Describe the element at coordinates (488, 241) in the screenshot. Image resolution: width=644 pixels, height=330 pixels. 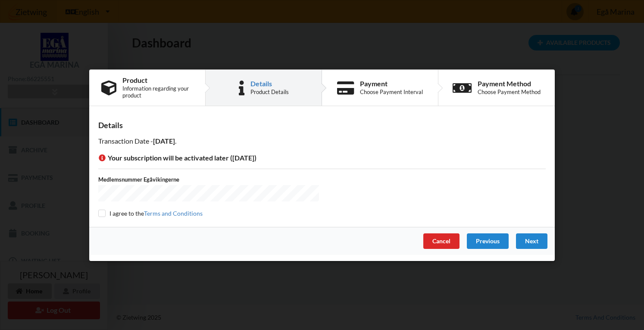
I see `div: Previous` at that location.